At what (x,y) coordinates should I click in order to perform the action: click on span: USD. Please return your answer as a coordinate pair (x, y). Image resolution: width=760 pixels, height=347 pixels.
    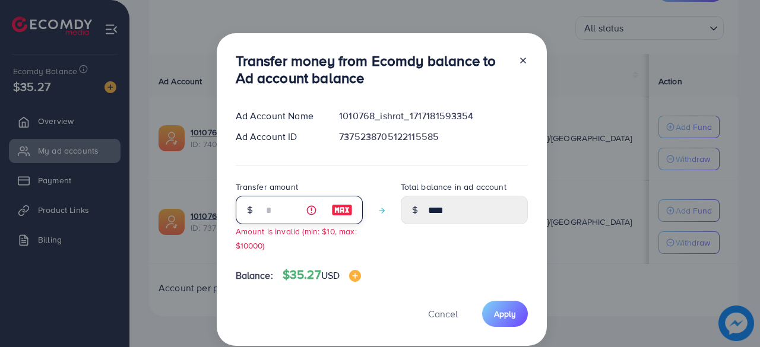
    Looking at the image, I should click on (330, 275).